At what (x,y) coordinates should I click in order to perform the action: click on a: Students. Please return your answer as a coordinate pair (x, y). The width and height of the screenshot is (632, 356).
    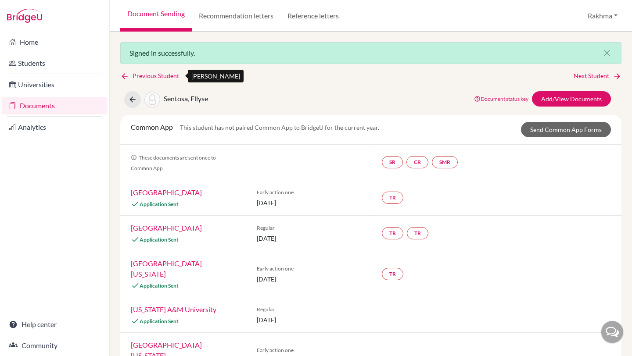
    Looking at the image, I should click on (54, 63).